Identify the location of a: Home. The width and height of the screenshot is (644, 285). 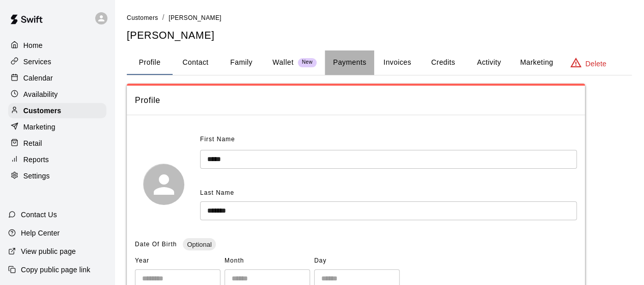
(57, 46).